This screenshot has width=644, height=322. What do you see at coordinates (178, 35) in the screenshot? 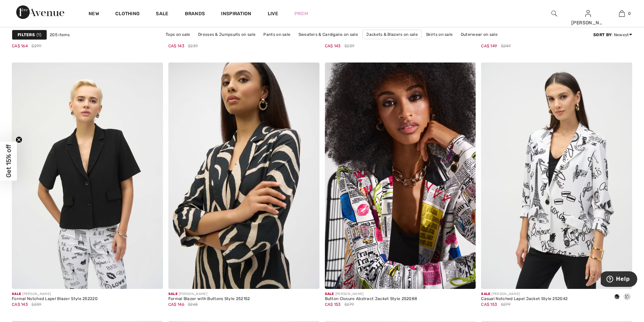
I see `a: Tops on sale` at bounding box center [178, 35].